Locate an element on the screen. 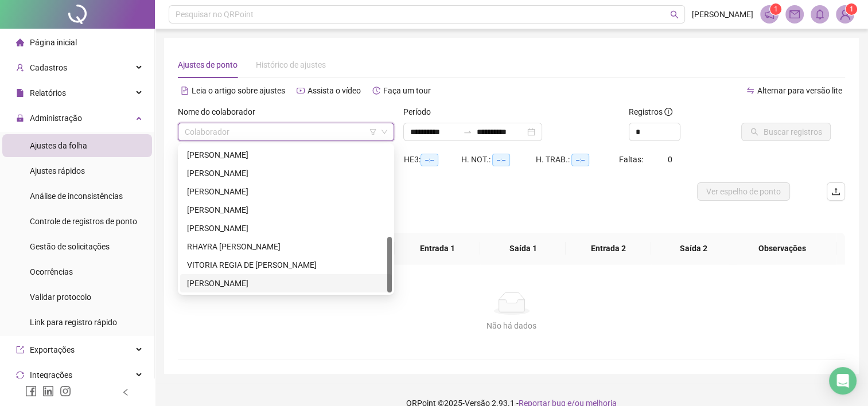  span: swap-right is located at coordinates (467, 132).